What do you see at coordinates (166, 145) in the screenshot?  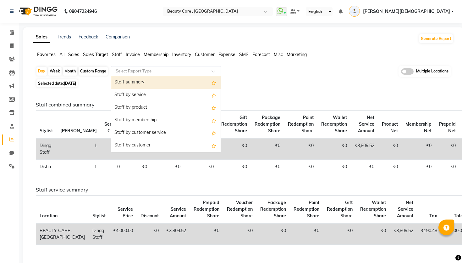 I see `div: Staff by customer` at bounding box center [166, 145].